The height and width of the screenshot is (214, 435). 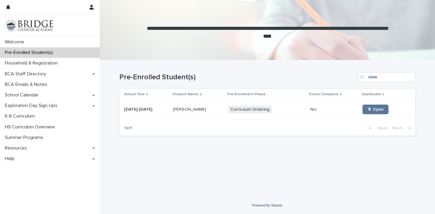 What do you see at coordinates (27, 85) in the screenshot?
I see `p: BCA Emails & Notes` at bounding box center [27, 85].